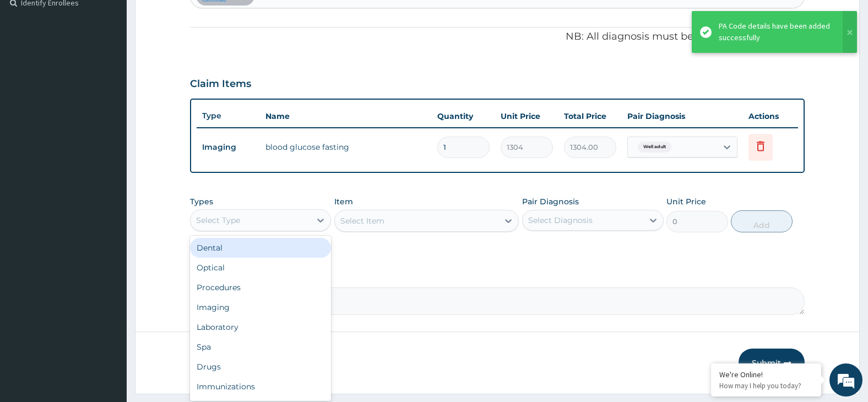 Image resolution: width=868 pixels, height=402 pixels. What do you see at coordinates (201, 201) in the screenshot?
I see `label: Types` at bounding box center [201, 201].